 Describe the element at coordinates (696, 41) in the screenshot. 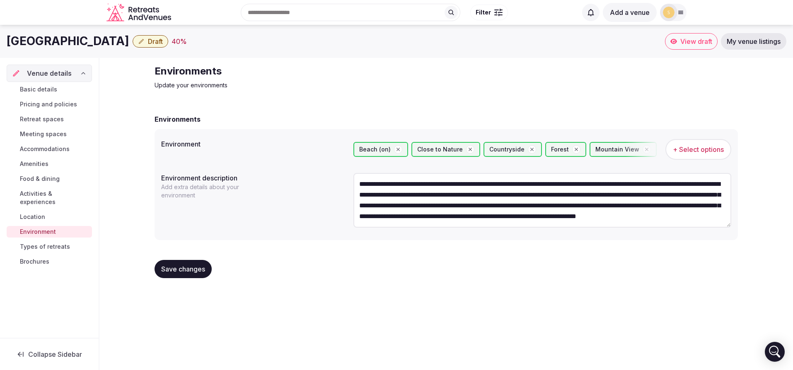

I see `span: View draft` at that location.